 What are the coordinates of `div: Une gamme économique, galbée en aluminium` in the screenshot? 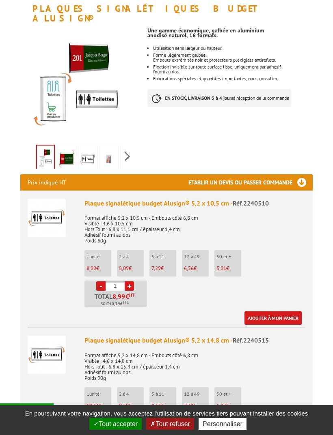 It's located at (230, 30).